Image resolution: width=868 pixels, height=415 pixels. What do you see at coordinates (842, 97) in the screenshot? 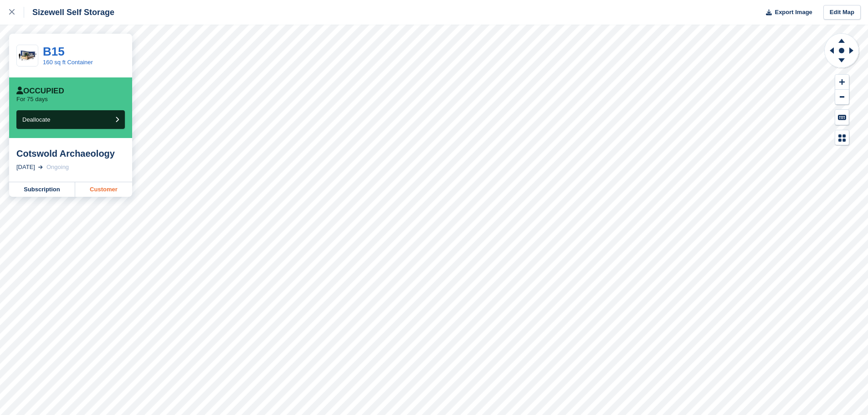
I see `button: Zoom Out` at bounding box center [842, 97].